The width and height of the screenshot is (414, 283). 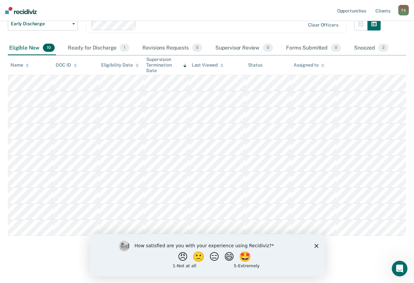 I want to click on div: Eligibility Date, so click(x=120, y=65).